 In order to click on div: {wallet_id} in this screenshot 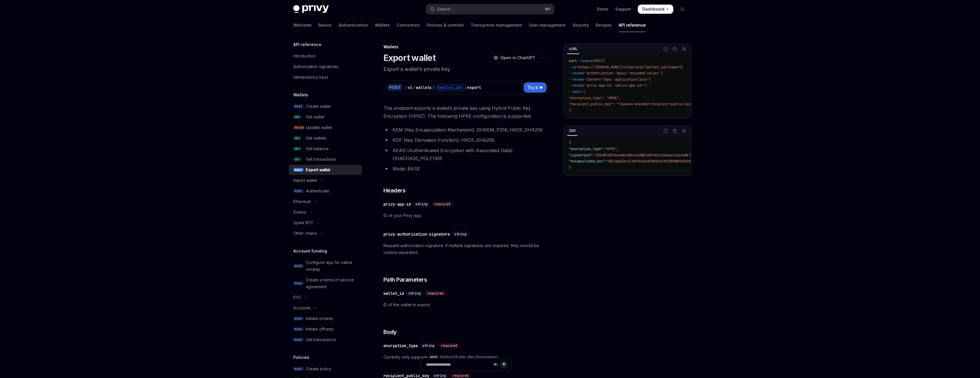, I will do `click(449, 87)`.